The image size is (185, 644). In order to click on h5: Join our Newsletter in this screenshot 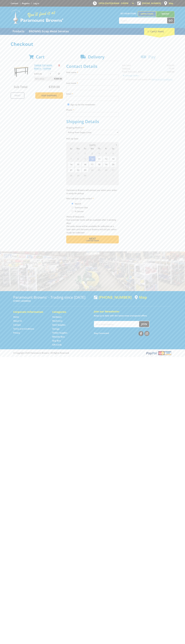, I will do `click(133, 312)`.